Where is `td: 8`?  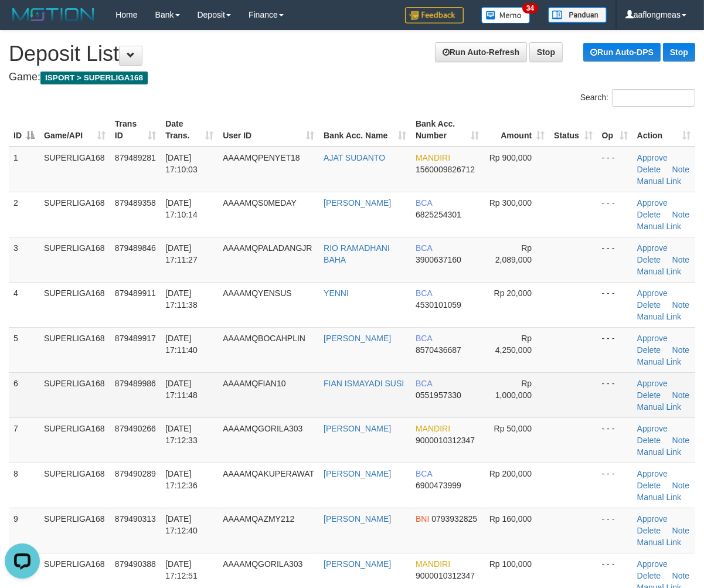 td: 8 is located at coordinates (24, 485).